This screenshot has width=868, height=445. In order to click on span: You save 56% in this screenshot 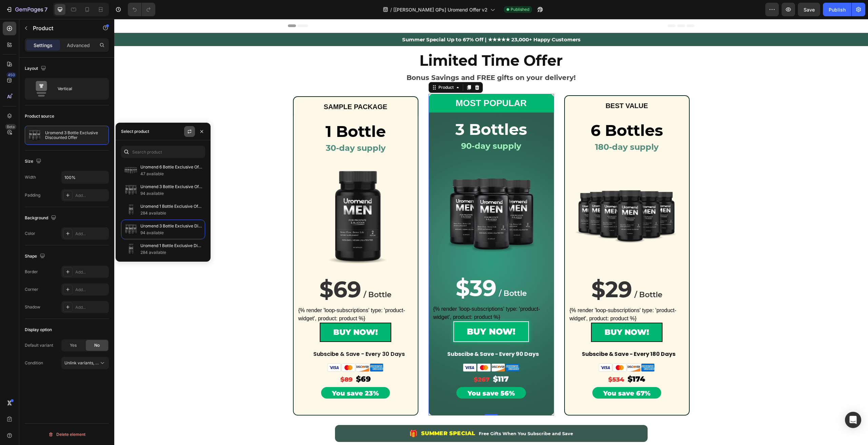, I will do `click(377, 374)`.